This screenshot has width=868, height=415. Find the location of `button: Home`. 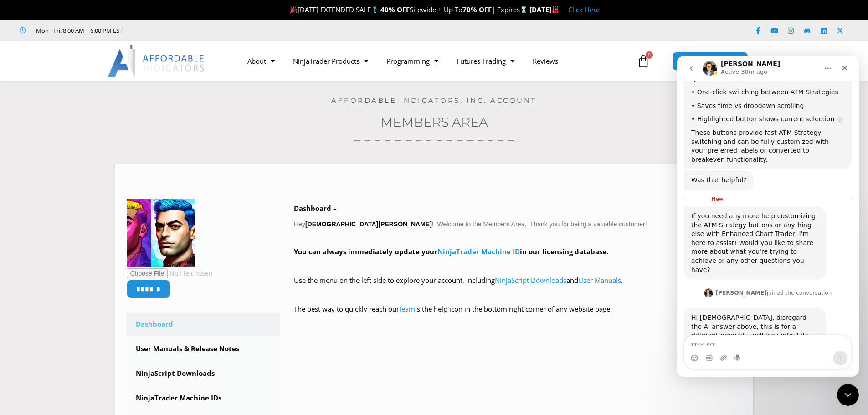

button: Home is located at coordinates (151, 12).